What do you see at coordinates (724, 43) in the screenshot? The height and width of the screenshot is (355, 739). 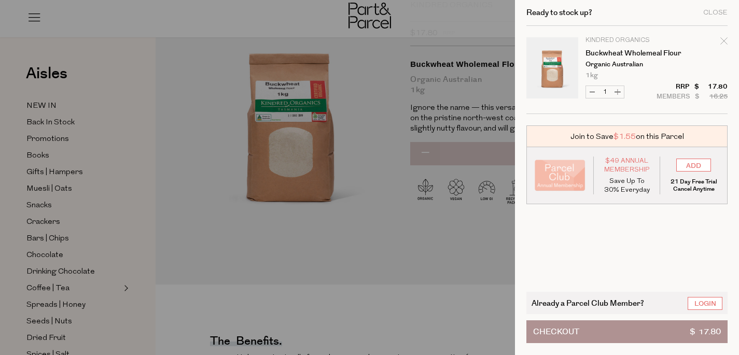 I see `div: Remove Buckwheat Wholemeal Flour` at bounding box center [724, 43].